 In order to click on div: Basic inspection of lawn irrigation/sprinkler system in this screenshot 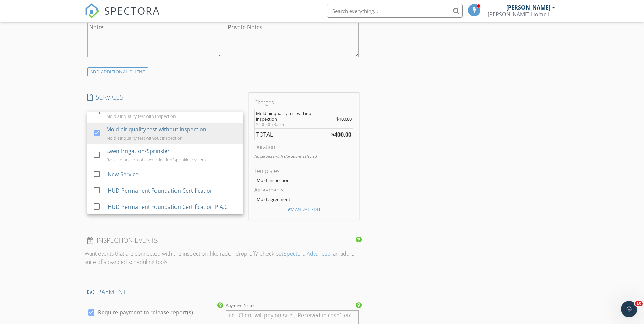, I will do `click(156, 160)`.